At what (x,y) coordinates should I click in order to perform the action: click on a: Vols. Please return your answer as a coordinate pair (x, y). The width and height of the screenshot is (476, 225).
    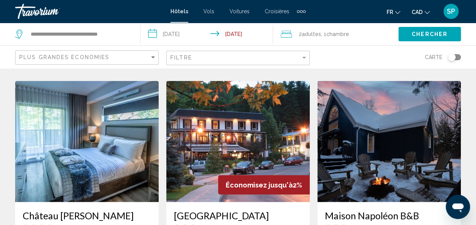
    Looking at the image, I should click on (209, 11).